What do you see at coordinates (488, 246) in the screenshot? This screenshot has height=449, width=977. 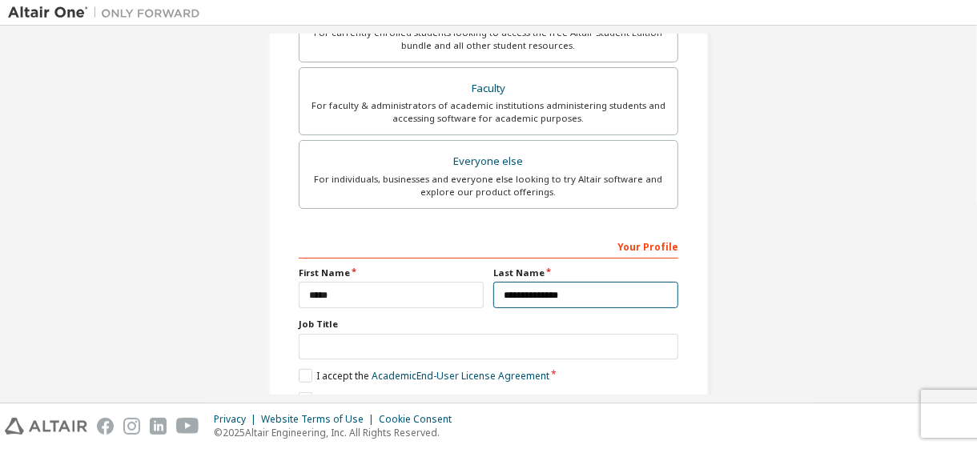 I see `div: Your Profile` at bounding box center [488, 246].